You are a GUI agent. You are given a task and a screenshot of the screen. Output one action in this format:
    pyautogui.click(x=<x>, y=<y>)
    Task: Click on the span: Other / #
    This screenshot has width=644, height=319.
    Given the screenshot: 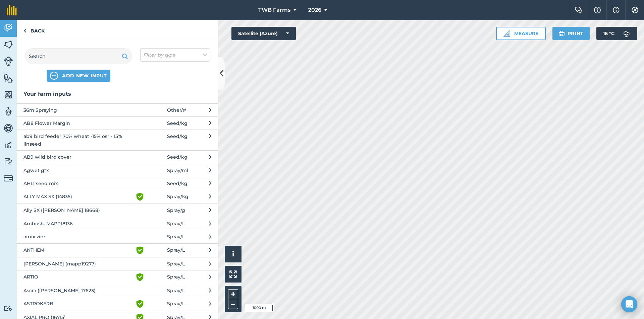 What is the action you would take?
    pyautogui.click(x=176, y=110)
    